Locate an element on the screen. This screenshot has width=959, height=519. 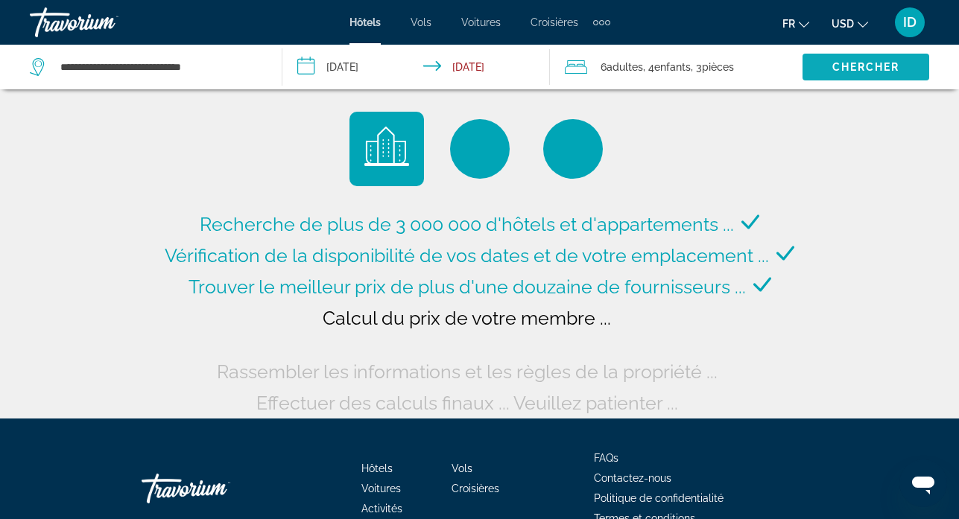
span: Adultes is located at coordinates (624, 67).